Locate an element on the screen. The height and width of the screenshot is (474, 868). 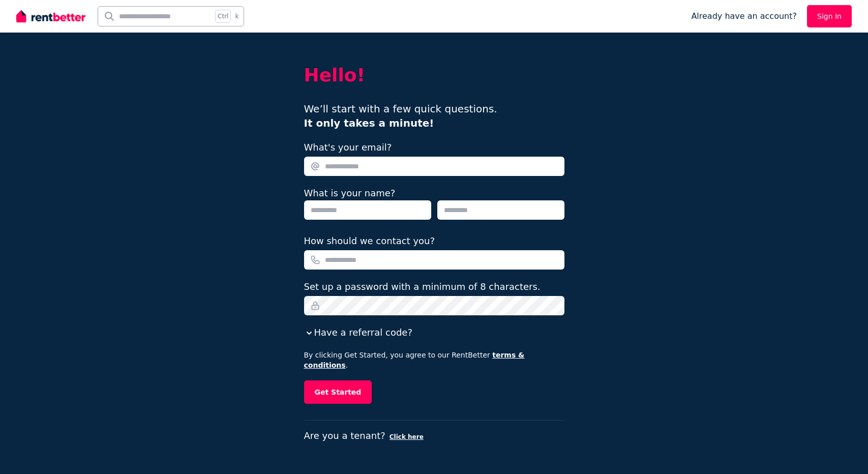
span: k is located at coordinates (236, 17).